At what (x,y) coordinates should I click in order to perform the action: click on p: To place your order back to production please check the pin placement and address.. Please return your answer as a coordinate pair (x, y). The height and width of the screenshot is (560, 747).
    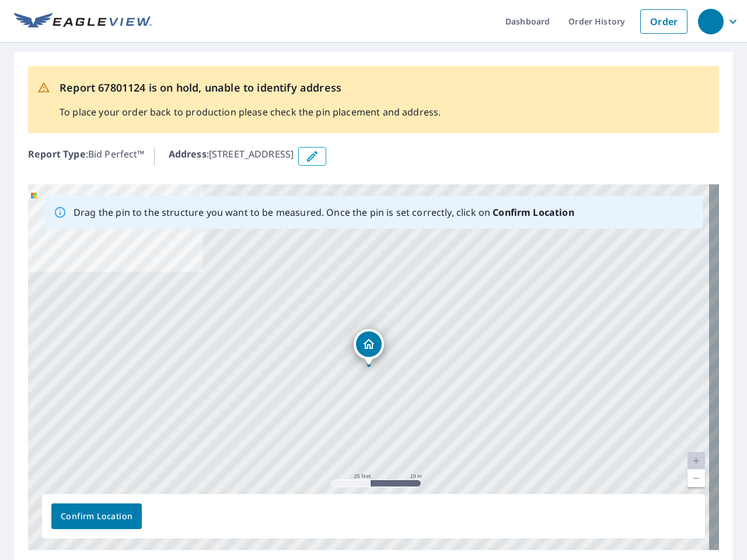
    Looking at the image, I should click on (250, 112).